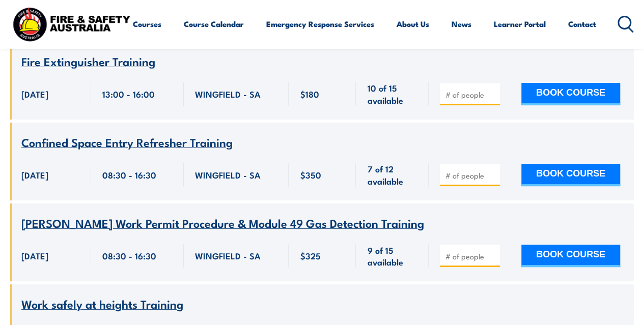  Describe the element at coordinates (582, 24) in the screenshot. I see `a: Contact` at that location.